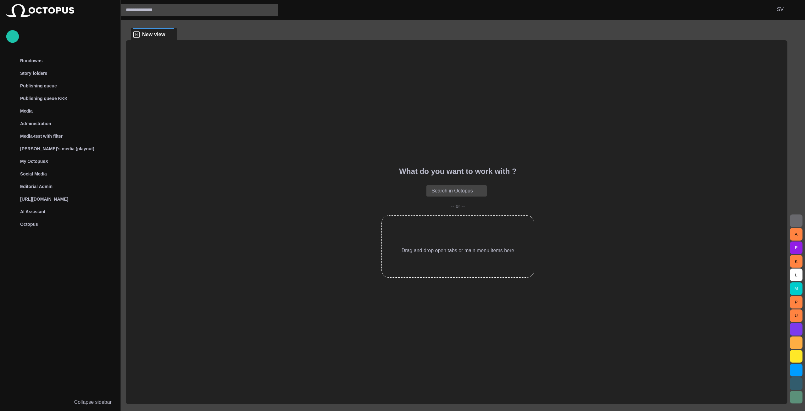  Describe the element at coordinates (457, 171) in the screenshot. I see `h2: What do you want to work with ?` at that location.